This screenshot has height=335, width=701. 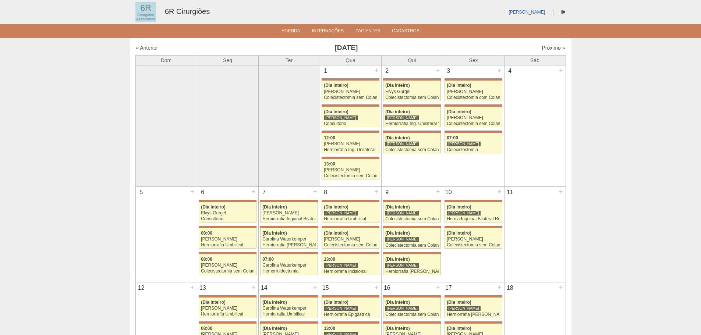 I want to click on div: 1, so click(x=326, y=71).